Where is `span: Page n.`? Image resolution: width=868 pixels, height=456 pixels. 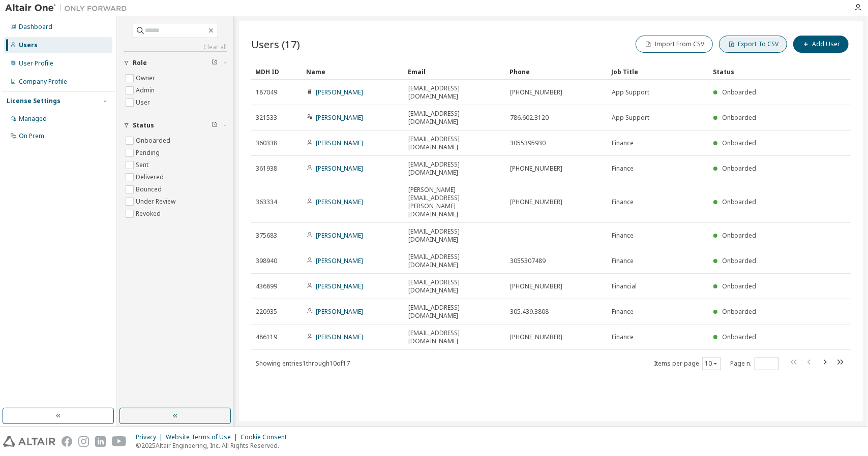
span: Page n. is located at coordinates (754, 364).